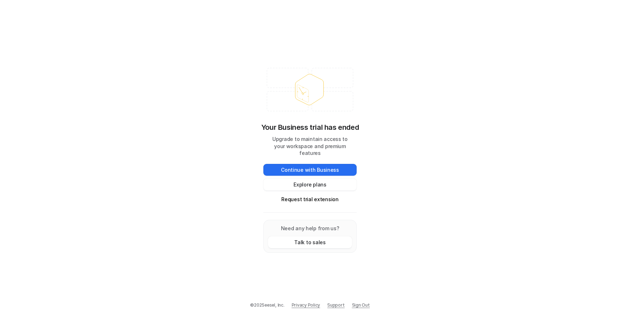 Image resolution: width=620 pixels, height=317 pixels. What do you see at coordinates (361, 305) in the screenshot?
I see `a: Sign Out` at bounding box center [361, 305].